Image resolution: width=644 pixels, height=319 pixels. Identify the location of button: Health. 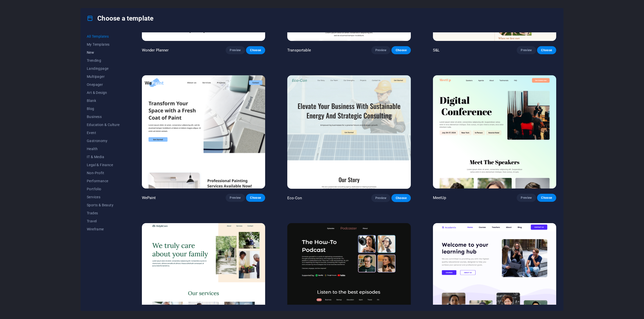
(103, 149).